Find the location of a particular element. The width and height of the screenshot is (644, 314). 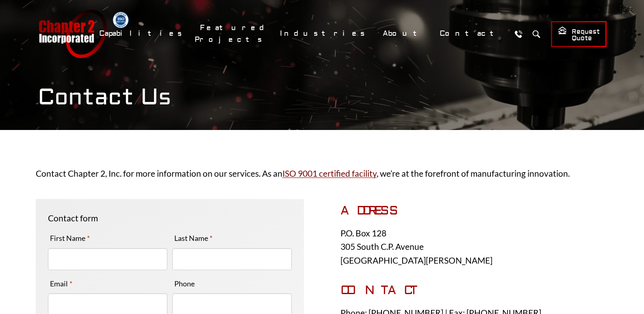

label: Last Name is located at coordinates (194, 238).